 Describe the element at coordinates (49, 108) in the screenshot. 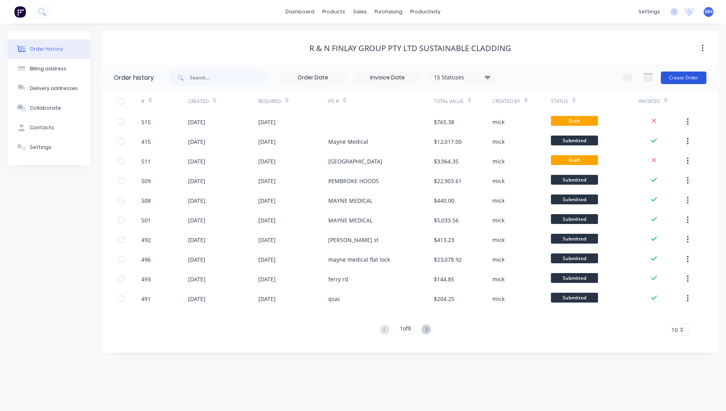

I see `button: Collaborate` at that location.